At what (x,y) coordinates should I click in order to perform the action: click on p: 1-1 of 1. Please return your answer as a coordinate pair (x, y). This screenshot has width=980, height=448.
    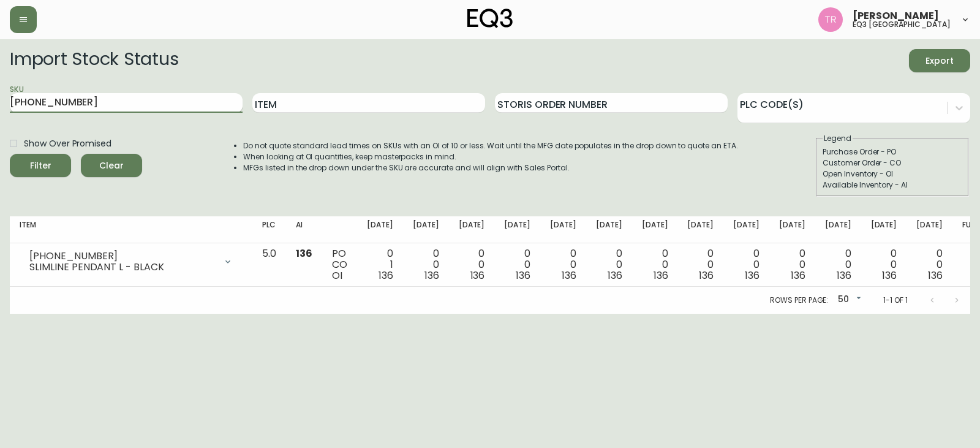
    Looking at the image, I should click on (895, 300).